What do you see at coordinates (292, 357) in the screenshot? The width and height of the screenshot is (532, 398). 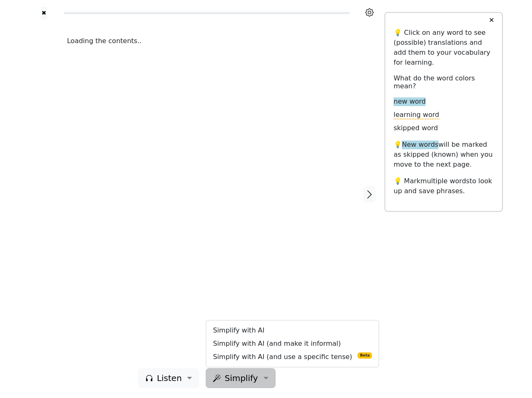 I see `a: Simplify with AI (and use a specific tense) Beta` at bounding box center [292, 357].